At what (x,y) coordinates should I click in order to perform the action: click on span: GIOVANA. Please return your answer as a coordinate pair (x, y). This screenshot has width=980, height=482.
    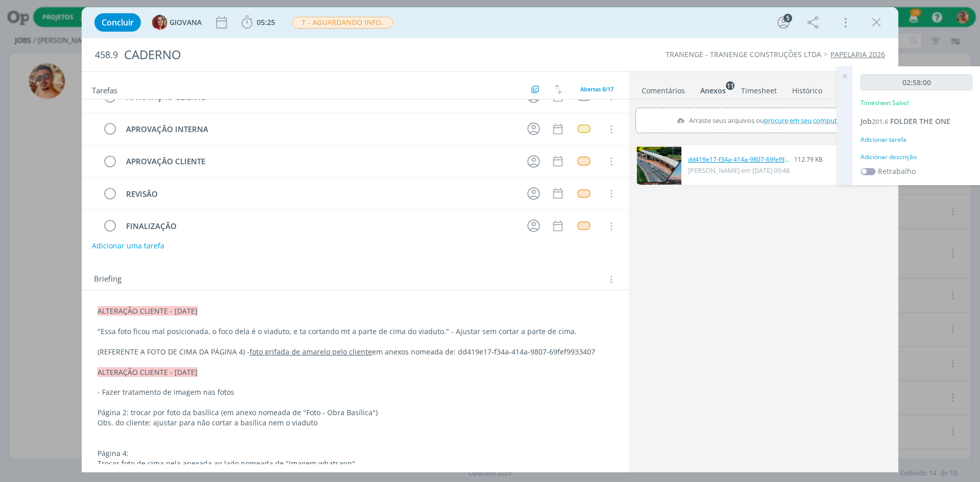
    Looking at the image, I should click on (185, 23).